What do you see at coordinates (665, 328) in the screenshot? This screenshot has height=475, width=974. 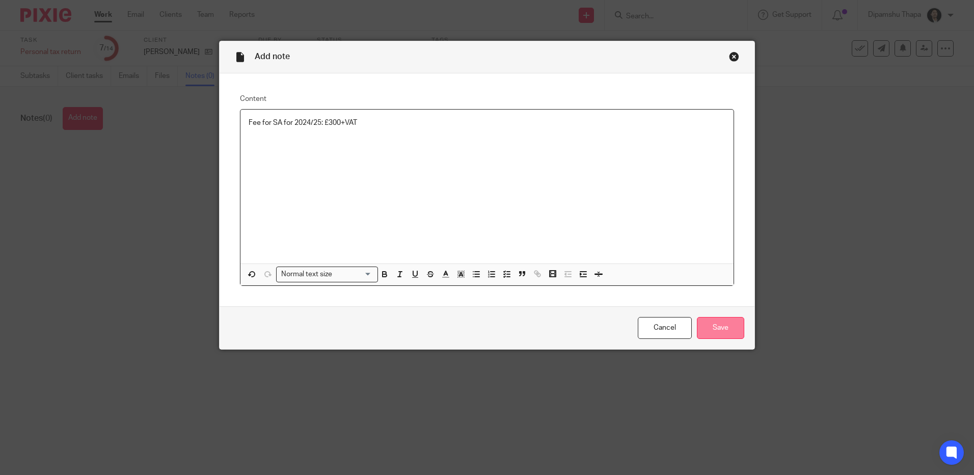 I see `a: Cancel` at bounding box center [665, 328].